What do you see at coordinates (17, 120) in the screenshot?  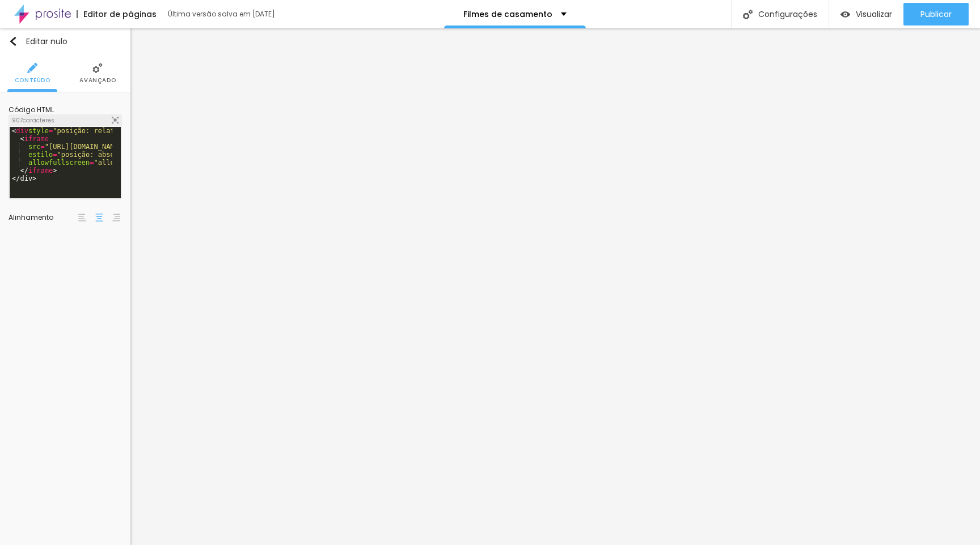 I see `font: 907` at bounding box center [17, 120].